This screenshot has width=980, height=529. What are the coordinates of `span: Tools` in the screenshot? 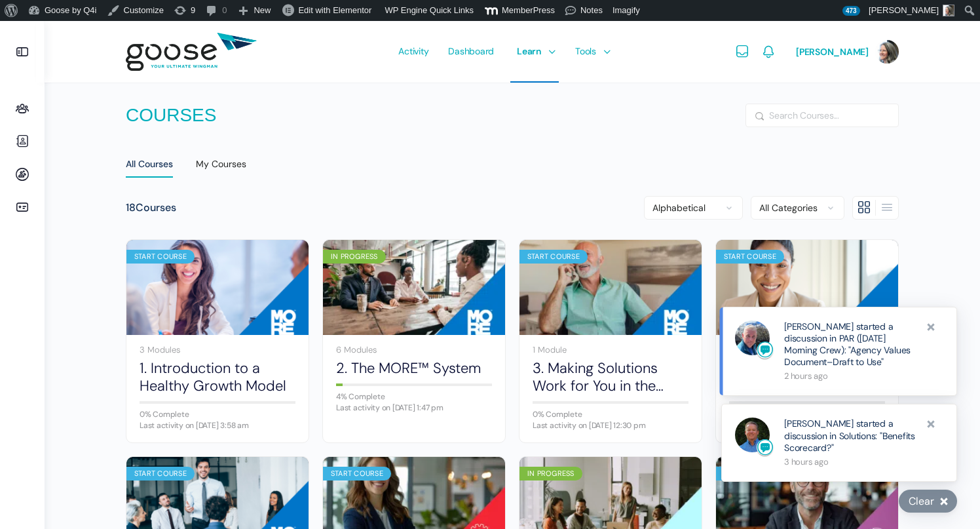 It's located at (585, 51).